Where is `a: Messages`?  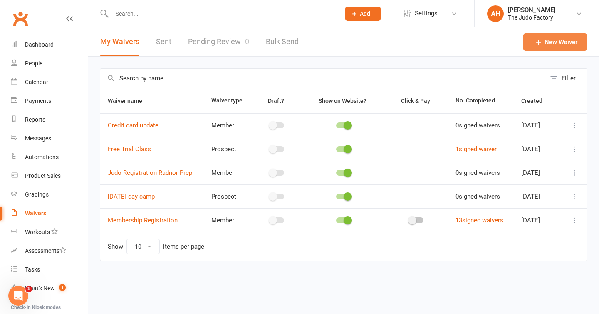 a: Messages is located at coordinates (49, 138).